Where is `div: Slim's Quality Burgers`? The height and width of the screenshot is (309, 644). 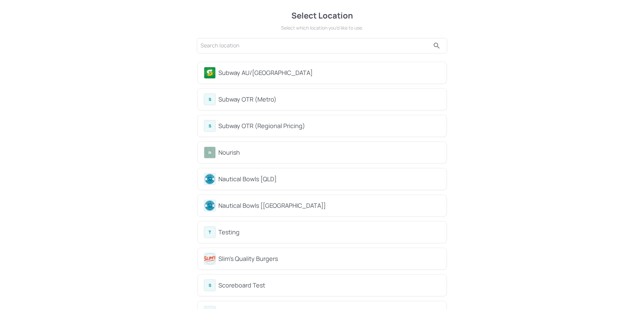 div: Slim's Quality Burgers is located at coordinates (329, 259).